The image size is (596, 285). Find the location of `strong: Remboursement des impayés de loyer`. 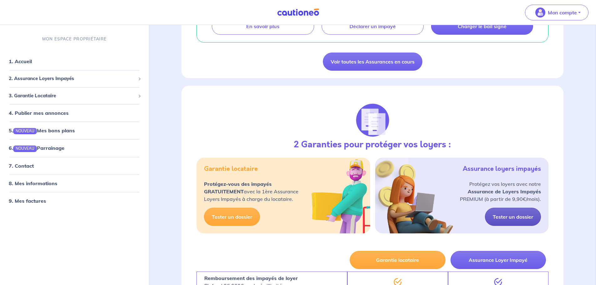

strong: Remboursement des impayés de loyer is located at coordinates (251, 278).